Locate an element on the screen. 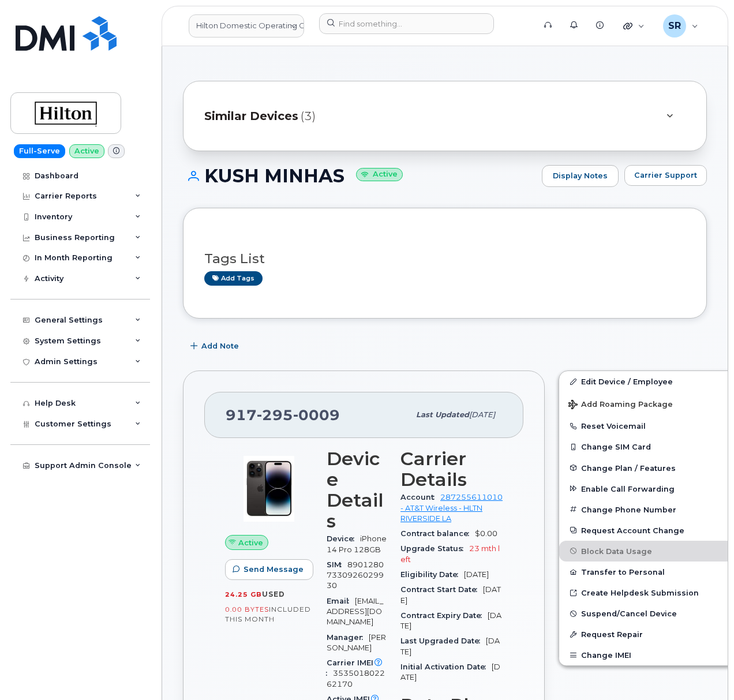  a: Display Notes is located at coordinates (580, 176).